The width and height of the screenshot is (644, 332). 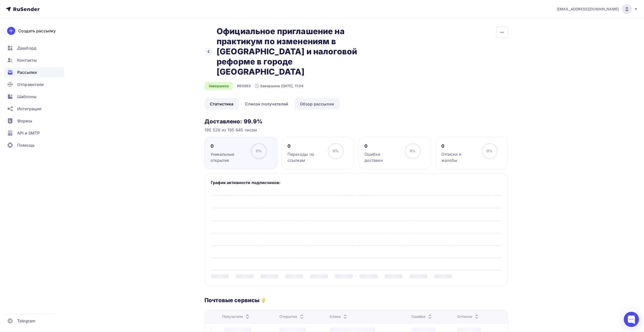 What do you see at coordinates (292, 316) in the screenshot?
I see `div: Открытия` at bounding box center [292, 316].